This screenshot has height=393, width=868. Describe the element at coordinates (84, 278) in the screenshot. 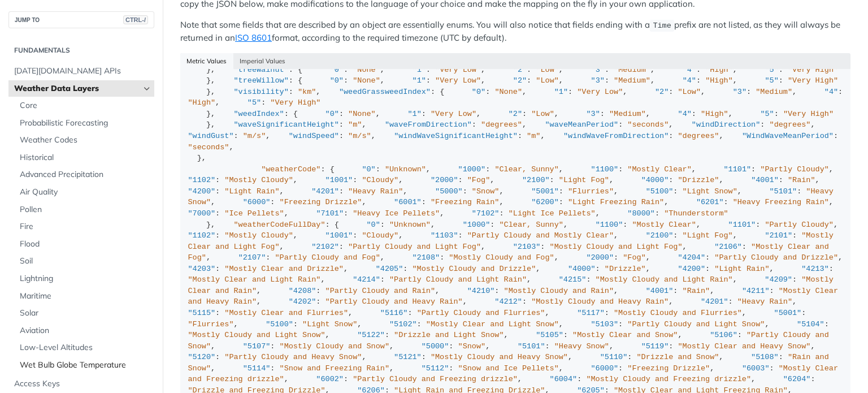

I see `a: Lightning` at that location.